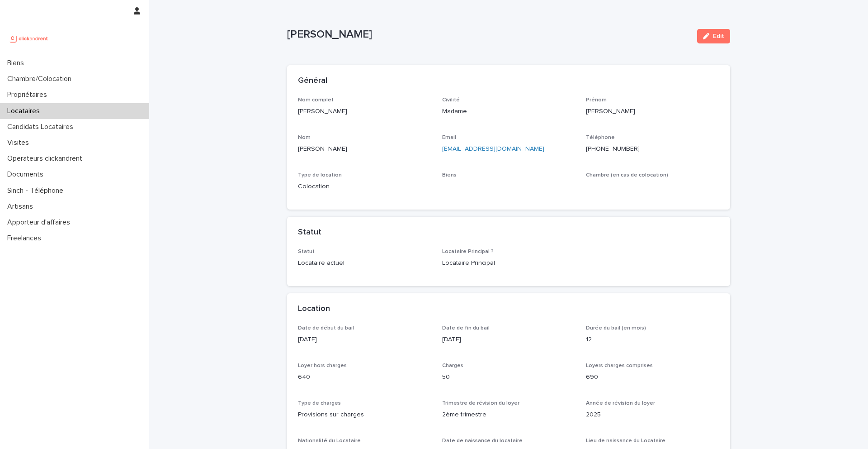 The height and width of the screenshot is (449, 868). I want to click on p: Candidats Locataires, so click(42, 127).